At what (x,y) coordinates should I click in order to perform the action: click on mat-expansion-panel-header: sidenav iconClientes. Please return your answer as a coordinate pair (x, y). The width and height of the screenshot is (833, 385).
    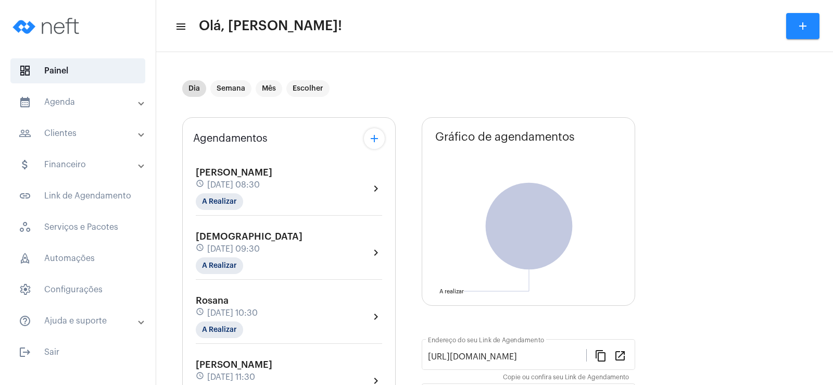
    Looking at the image, I should click on (81, 133).